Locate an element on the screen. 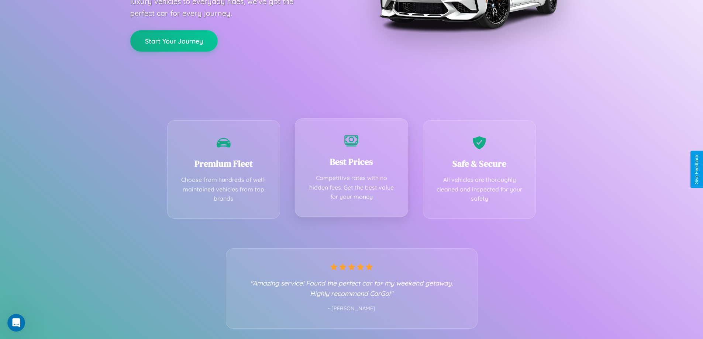 The height and width of the screenshot is (339, 703). button: Start Your Journey is located at coordinates (174, 41).